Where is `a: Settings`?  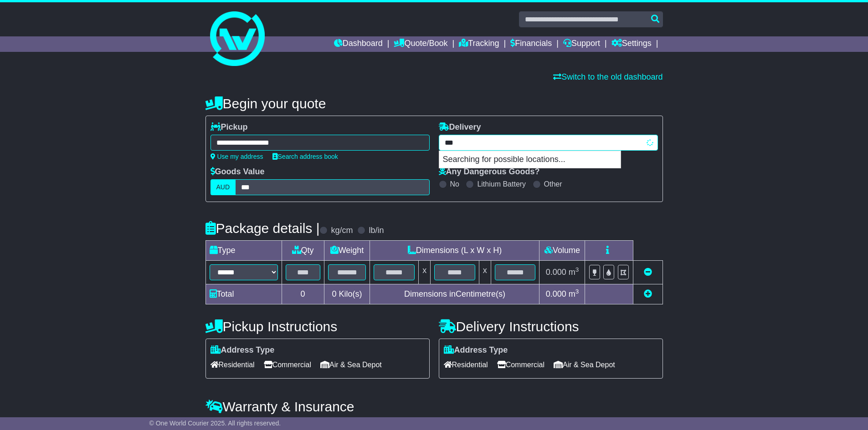
a: Settings is located at coordinates (631, 44).